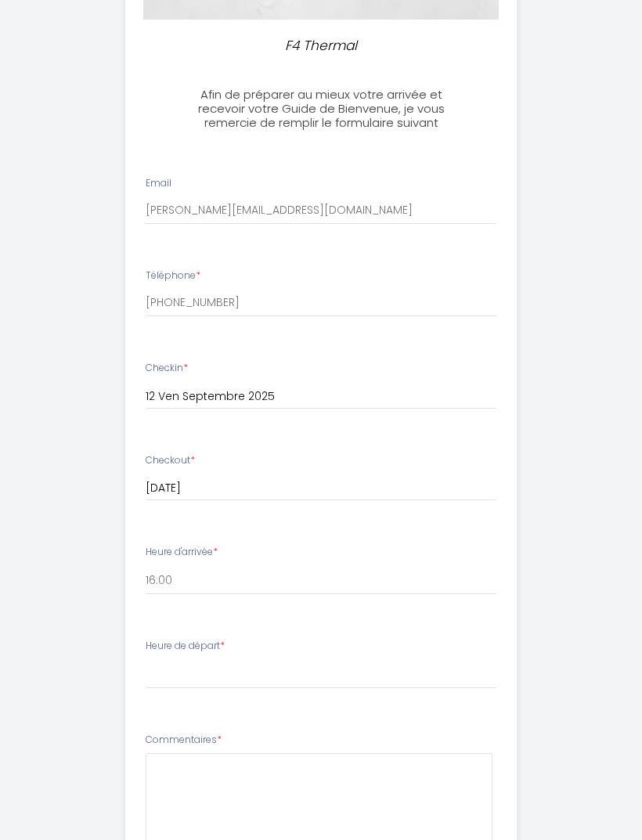 The width and height of the screenshot is (642, 840). I want to click on label: Commentaires, so click(183, 739).